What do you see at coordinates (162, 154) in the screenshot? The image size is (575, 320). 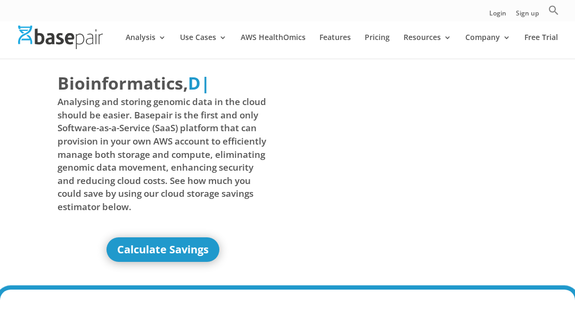 I see `span: Analysing and storing genomic data in the cloud should be easier. Basepair is the first and only ...` at bounding box center [162, 154].